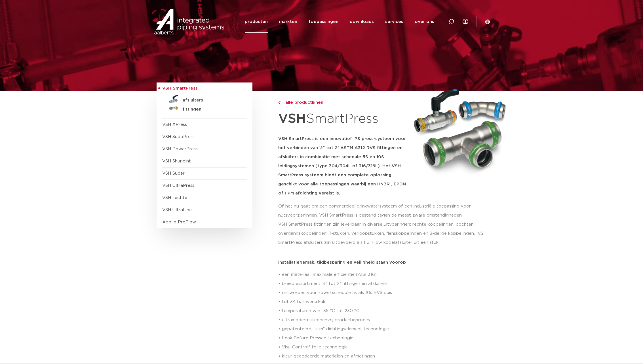 This screenshot has width=643, height=364. Describe the element at coordinates (179, 222) in the screenshot. I see `a: Apollo ProFlow` at that location.